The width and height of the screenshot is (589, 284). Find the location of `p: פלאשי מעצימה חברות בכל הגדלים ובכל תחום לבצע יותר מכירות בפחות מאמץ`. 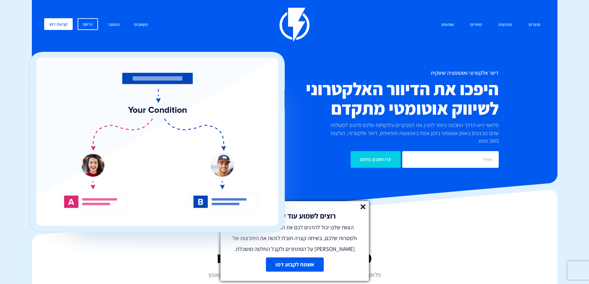

p: פלאשי מעצימה חברות בכל הגדלים ובכל תחום לבצע יותר מכירות בפחות מאמץ is located at coordinates (295, 275).